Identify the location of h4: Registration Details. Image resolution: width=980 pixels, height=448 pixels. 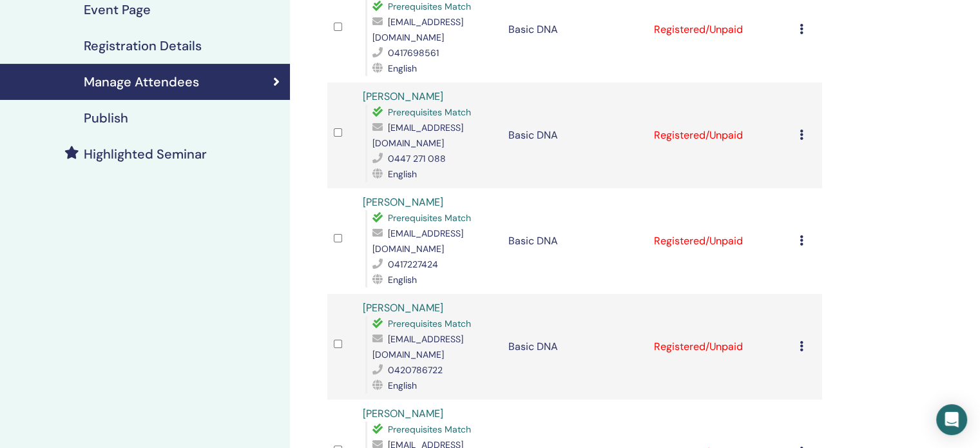
(142, 46).